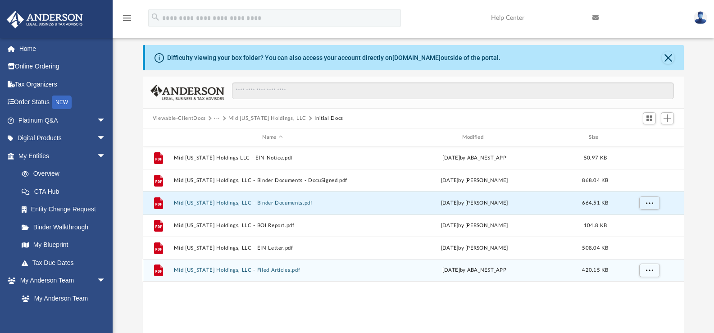 Image resolution: width=714 pixels, height=333 pixels. I want to click on a: My Anderson Team, so click(61, 298).